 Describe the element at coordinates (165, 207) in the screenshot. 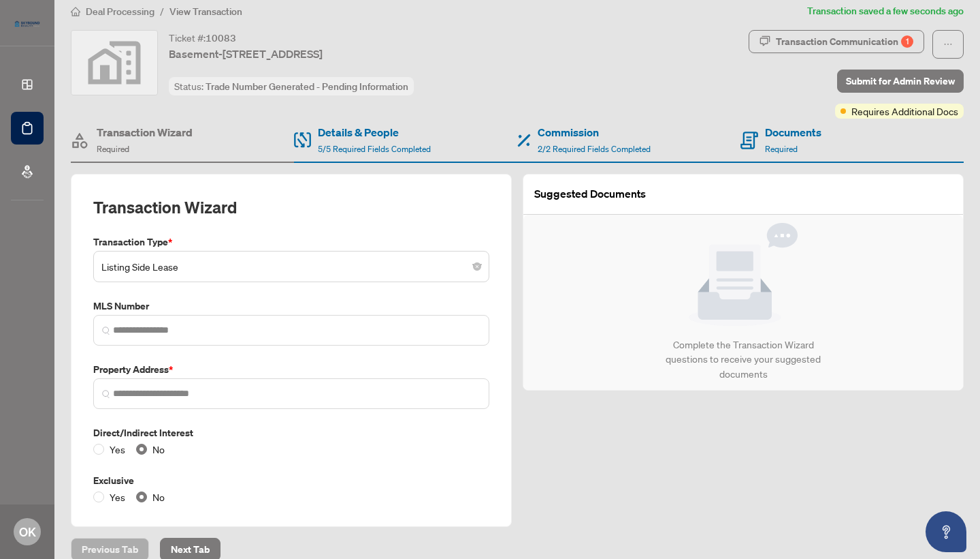

I see `h2: Transaction Wizard` at that location.